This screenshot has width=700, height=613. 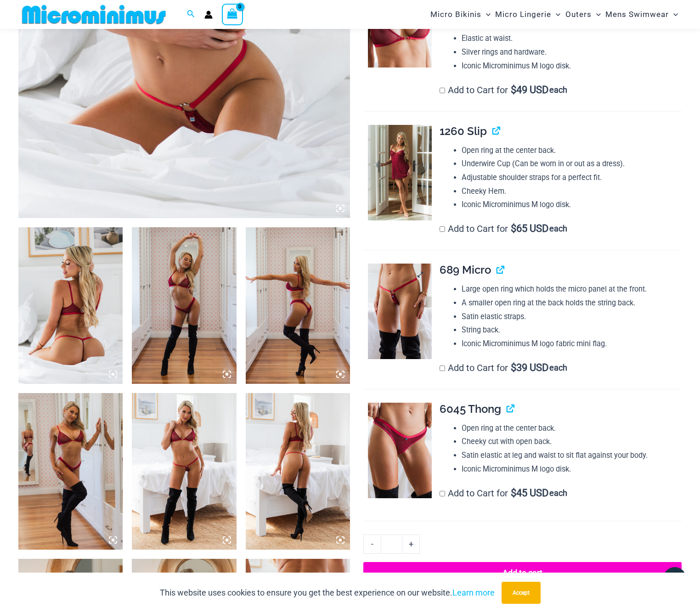 What do you see at coordinates (209, 15) in the screenshot?
I see `a: Account icon link` at bounding box center [209, 15].